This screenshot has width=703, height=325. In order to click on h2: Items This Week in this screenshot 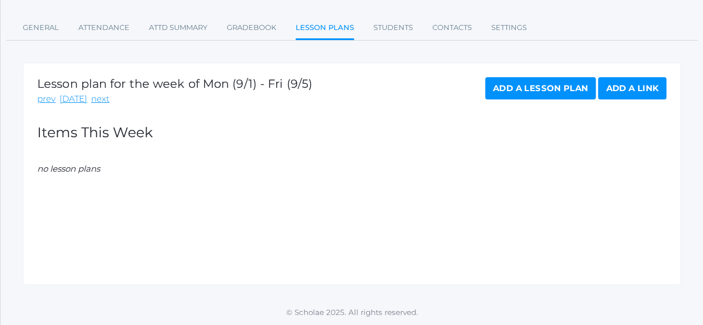, I will do `click(352, 133)`.